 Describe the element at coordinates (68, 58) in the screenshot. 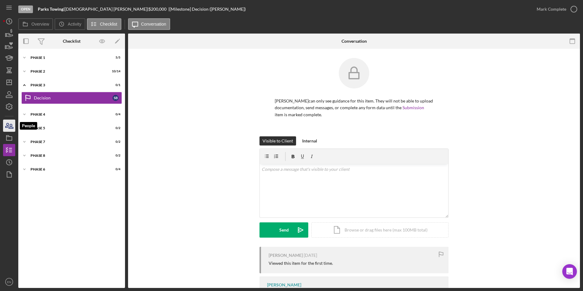

I see `div: Phase 1` at that location.